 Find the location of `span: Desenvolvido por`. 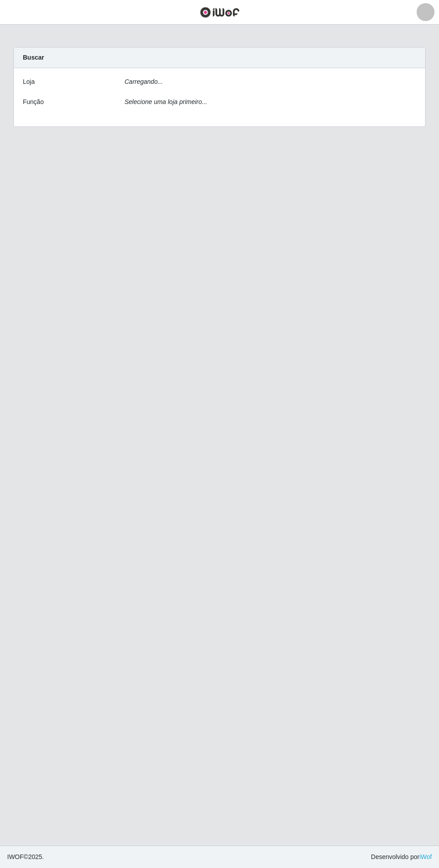

span: Desenvolvido por is located at coordinates (402, 857).